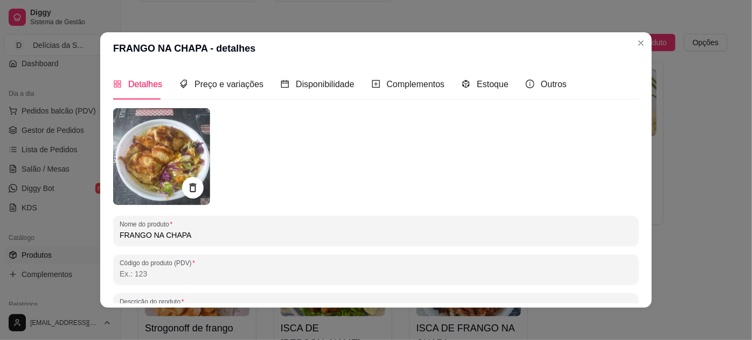 The height and width of the screenshot is (340, 752). I want to click on span: Estoque, so click(492, 84).